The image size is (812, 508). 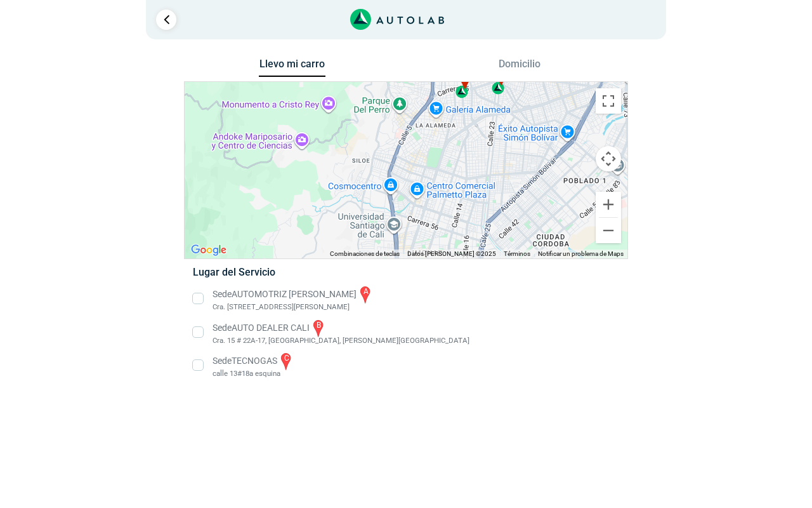 I want to click on a: Link al sitio de autolab, so click(x=398, y=19).